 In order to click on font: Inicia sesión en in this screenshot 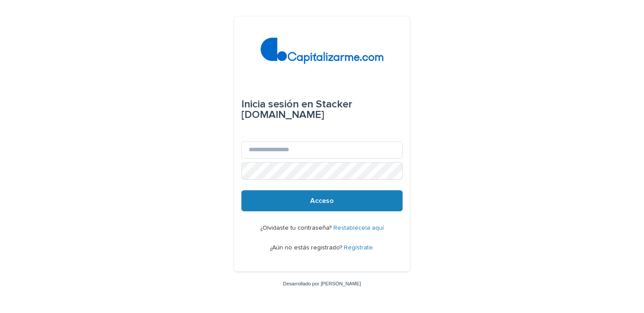, I will do `click(278, 105)`.